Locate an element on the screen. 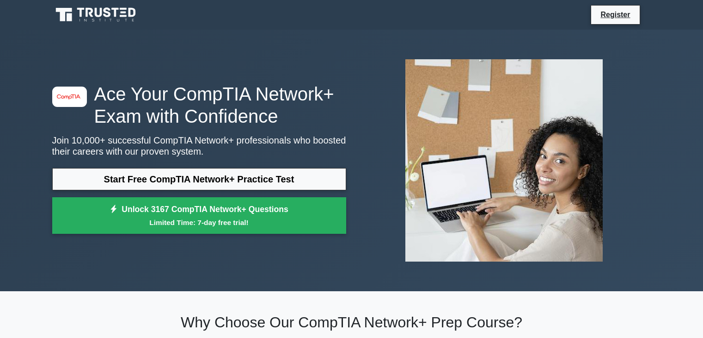 Image resolution: width=703 pixels, height=338 pixels. a: Register is located at coordinates (615, 14).